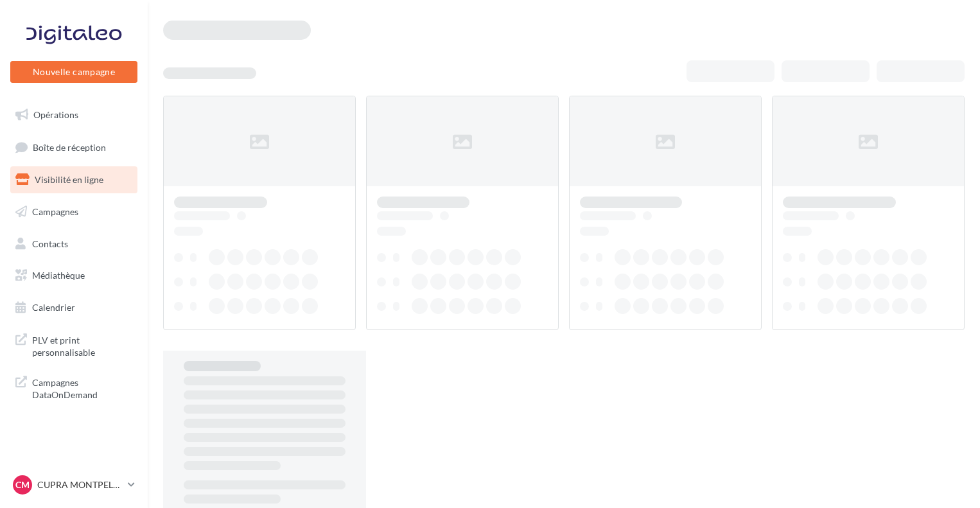  What do you see at coordinates (23, 485) in the screenshot?
I see `span: CM` at bounding box center [23, 485].